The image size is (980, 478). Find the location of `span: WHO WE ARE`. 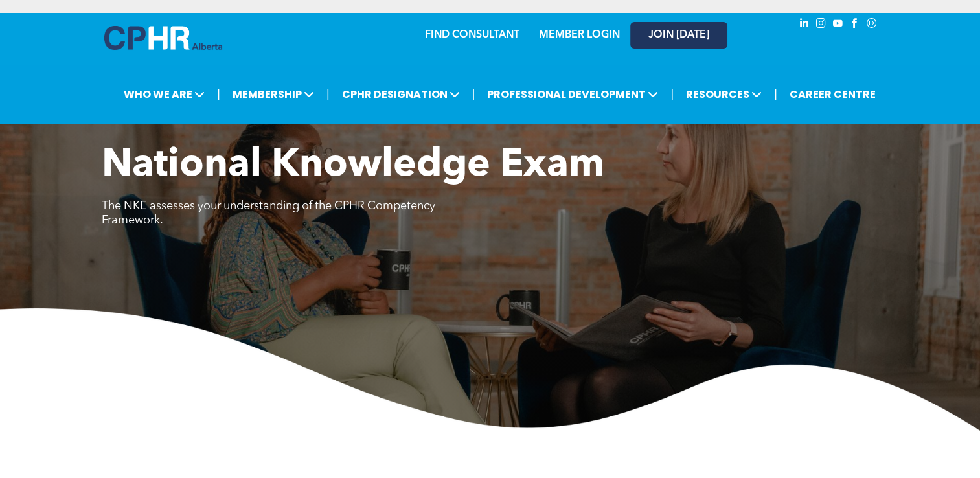

span: WHO WE ARE is located at coordinates (164, 94).